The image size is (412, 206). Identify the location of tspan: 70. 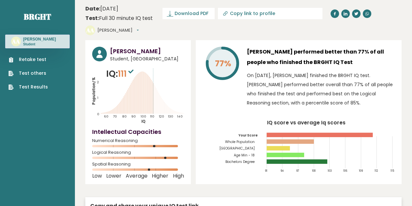
(115, 116).